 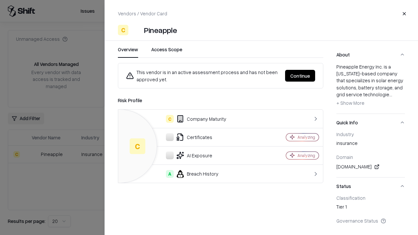 What do you see at coordinates (193, 174) in the screenshot?
I see `div: Breach History` at bounding box center [193, 174].